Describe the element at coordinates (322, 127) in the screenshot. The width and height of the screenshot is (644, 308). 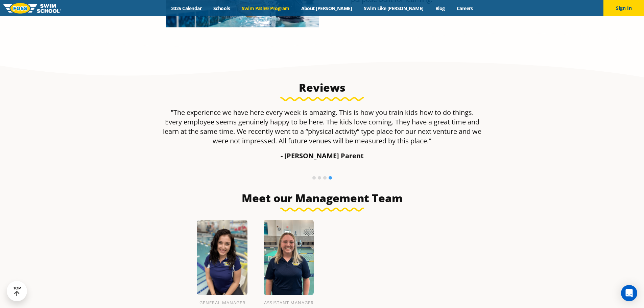
I see `p: "The experience we have here every week is amazing. This is how you train kids how to do things. ...` at that location.